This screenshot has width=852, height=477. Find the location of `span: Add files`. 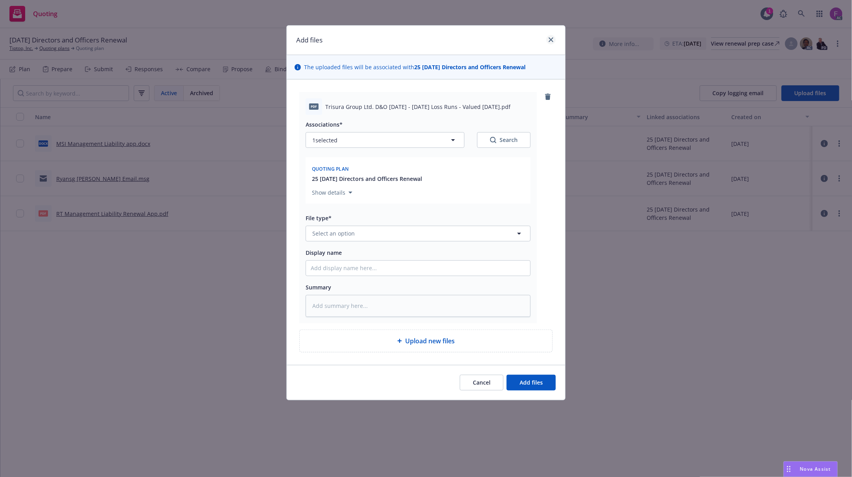

span: Add files is located at coordinates (531, 382).